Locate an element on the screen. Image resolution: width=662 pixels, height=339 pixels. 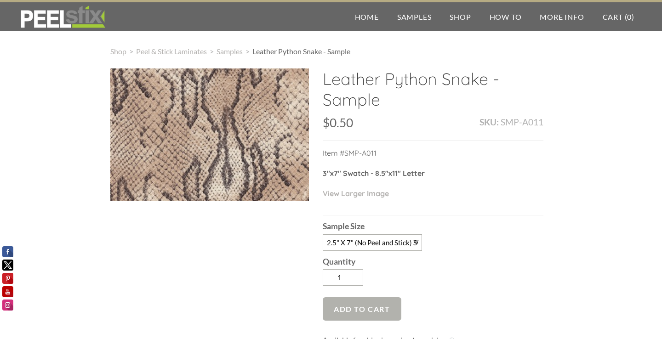
a: Home is located at coordinates (367, 17).